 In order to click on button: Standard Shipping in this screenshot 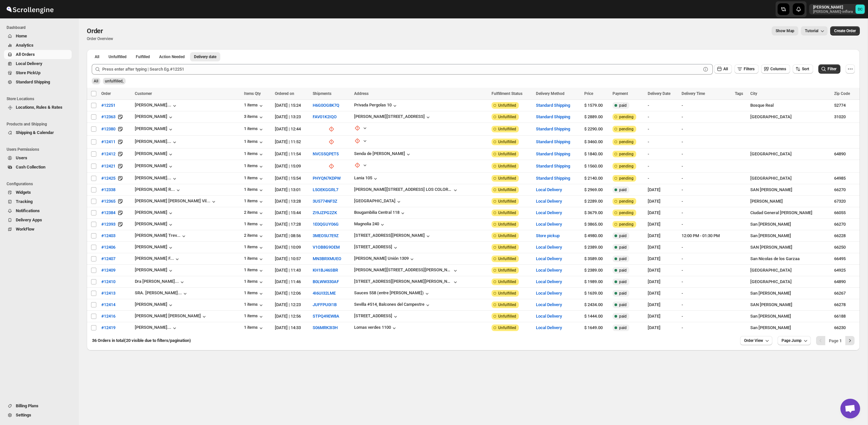, I will do `click(553, 106)`.